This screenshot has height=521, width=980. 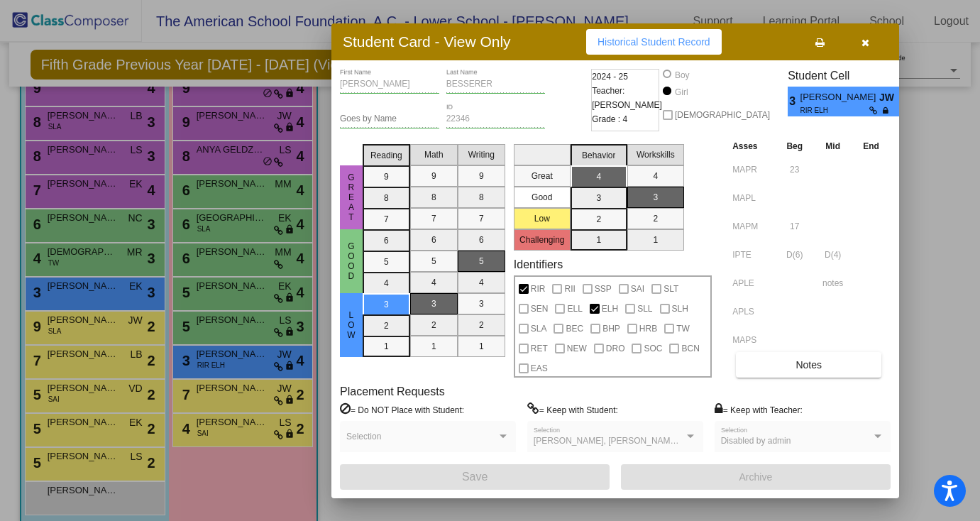 What do you see at coordinates (653, 42) in the screenshot?
I see `span: Historical Student Record` at bounding box center [653, 42].